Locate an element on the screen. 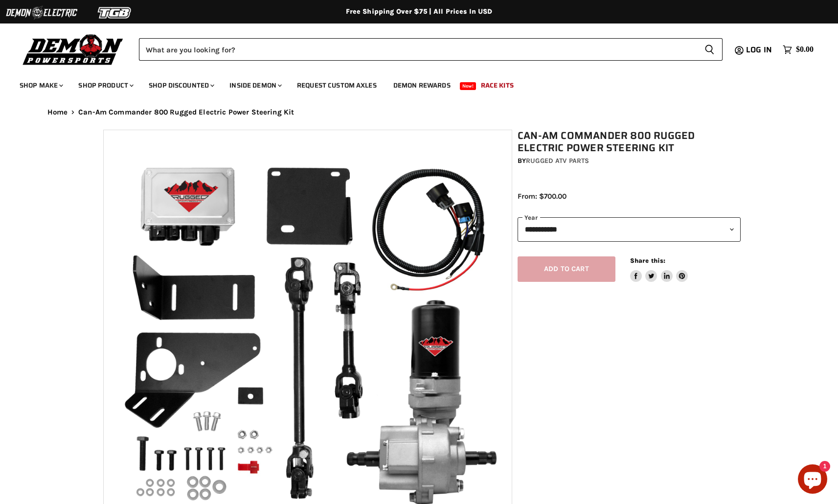  div: Free Shipping Over $75 | All Prices In USD is located at coordinates (419, 12).